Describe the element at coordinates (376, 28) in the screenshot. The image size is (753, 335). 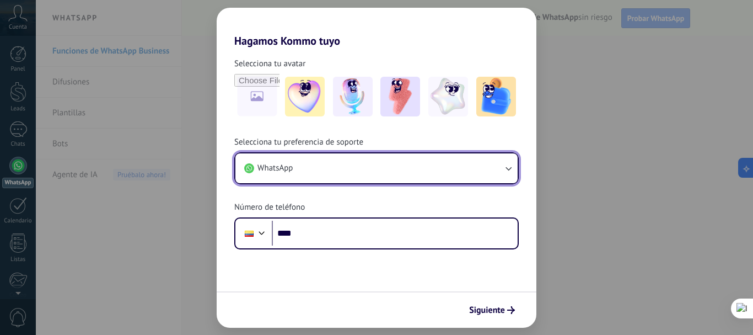
I see `h2: Hagamos Kommo tuyo` at that location.